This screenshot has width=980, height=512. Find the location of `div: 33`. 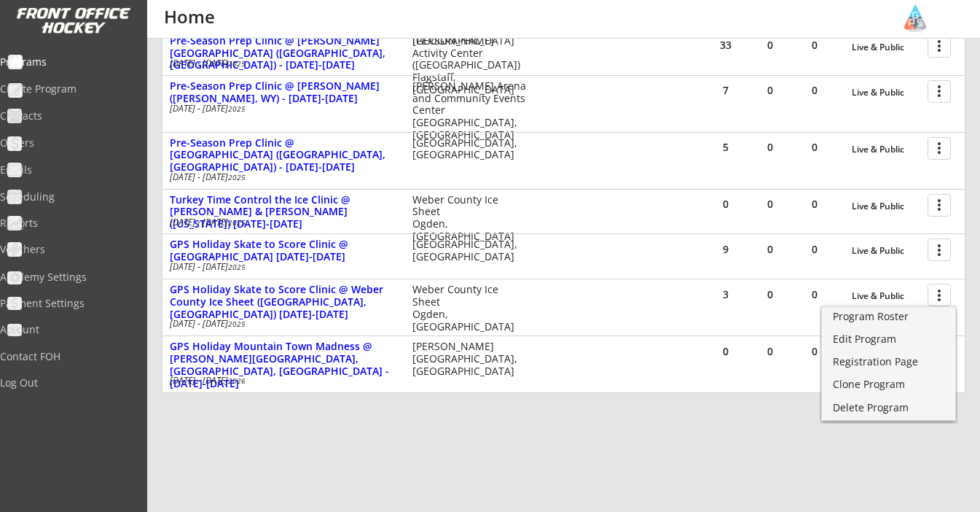

div: 33 is located at coordinates (726, 45).